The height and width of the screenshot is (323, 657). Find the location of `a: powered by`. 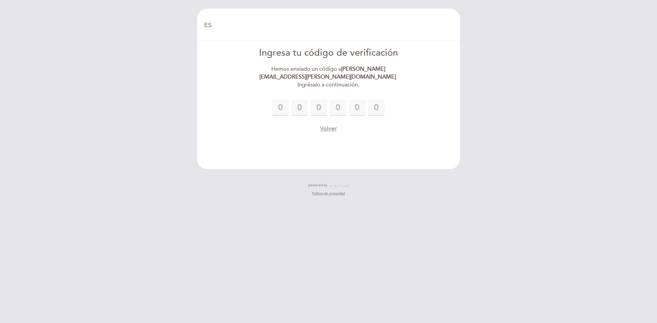

a: powered by is located at coordinates (328, 185).